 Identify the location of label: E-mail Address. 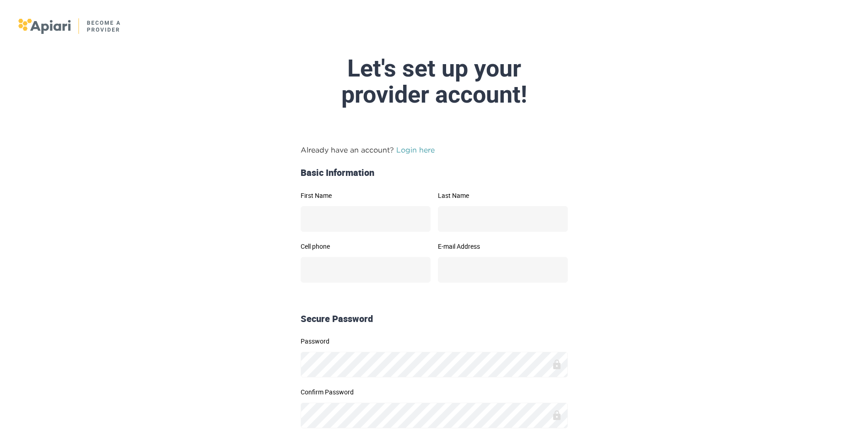
(503, 247).